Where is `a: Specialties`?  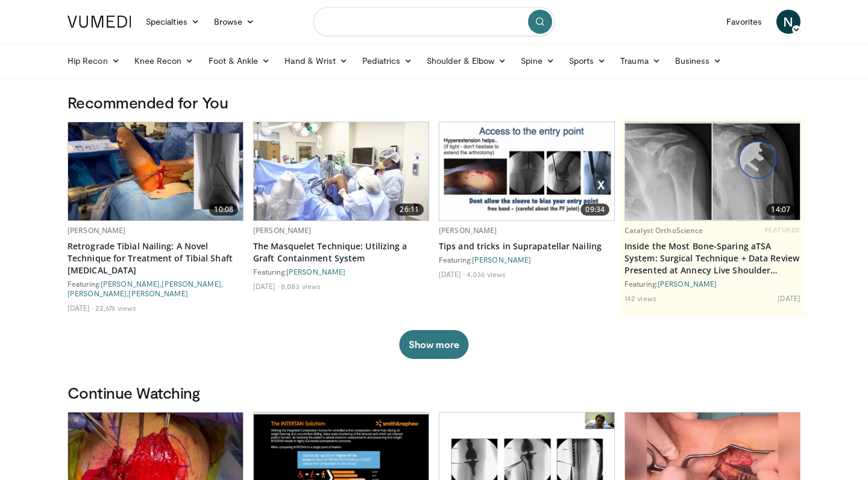 a: Specialties is located at coordinates (173, 22).